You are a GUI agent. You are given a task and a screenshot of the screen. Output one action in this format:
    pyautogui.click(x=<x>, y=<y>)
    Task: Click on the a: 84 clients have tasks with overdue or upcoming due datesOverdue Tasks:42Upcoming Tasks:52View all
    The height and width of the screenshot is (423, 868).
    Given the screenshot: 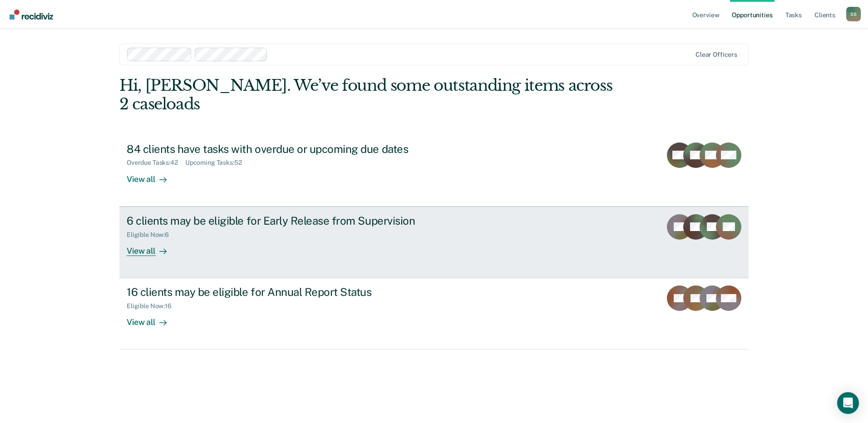 What is the action you would take?
    pyautogui.click(x=434, y=171)
    